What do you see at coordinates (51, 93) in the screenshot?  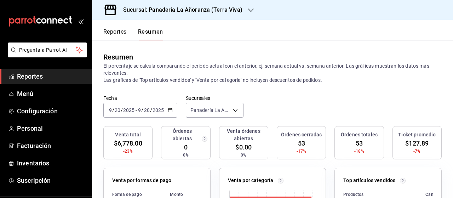 I see `span: Menú` at bounding box center [51, 93].